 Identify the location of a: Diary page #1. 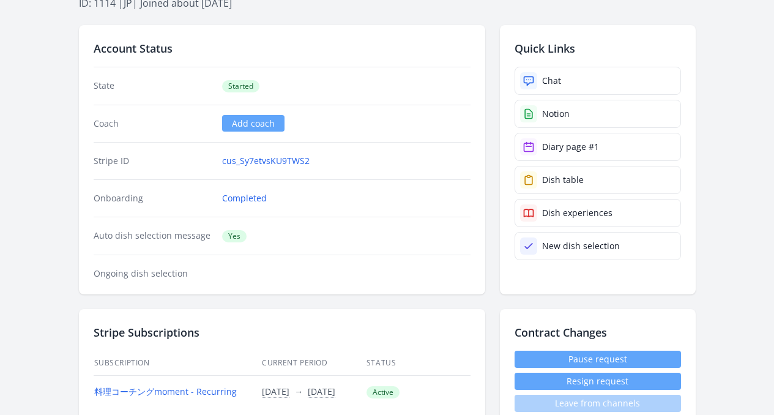
(598, 147).